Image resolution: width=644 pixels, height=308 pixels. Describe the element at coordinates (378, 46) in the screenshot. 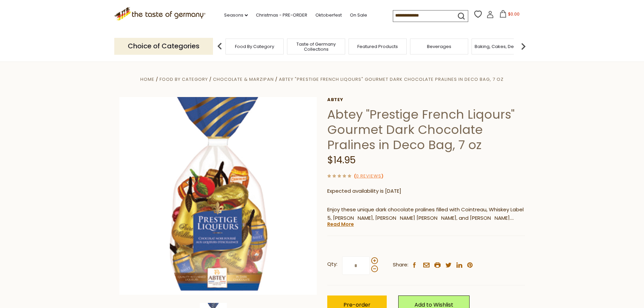

I see `a: Featured Products` at that location.